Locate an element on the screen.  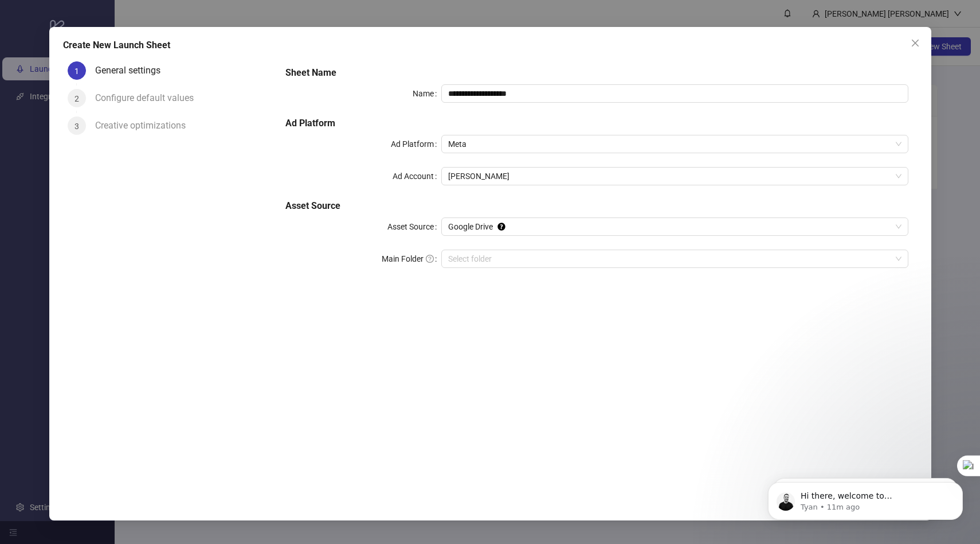
h5: Sheet Name is located at coordinates (597, 73).